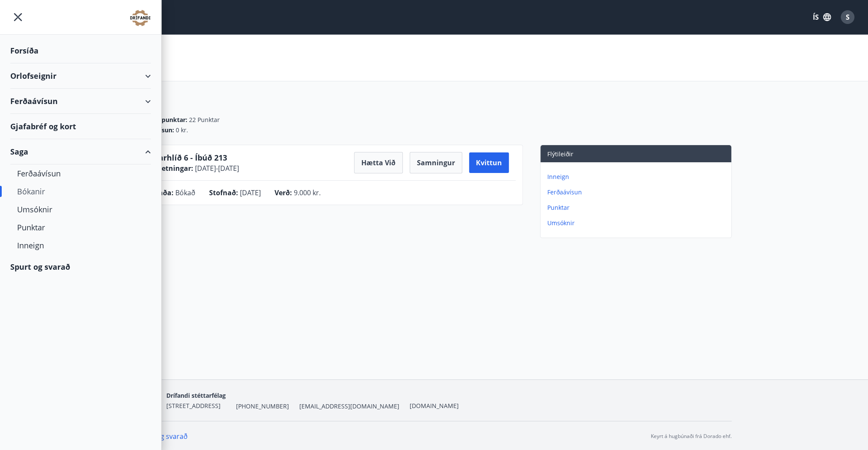  Describe the element at coordinates (848, 17) in the screenshot. I see `span: S` at that location.